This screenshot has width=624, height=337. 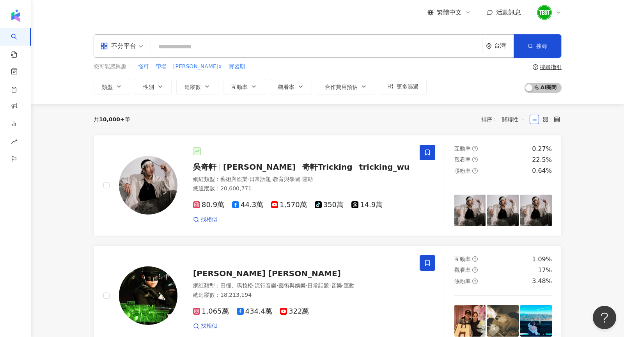 I want to click on button: 搜尋, so click(x=538, y=46).